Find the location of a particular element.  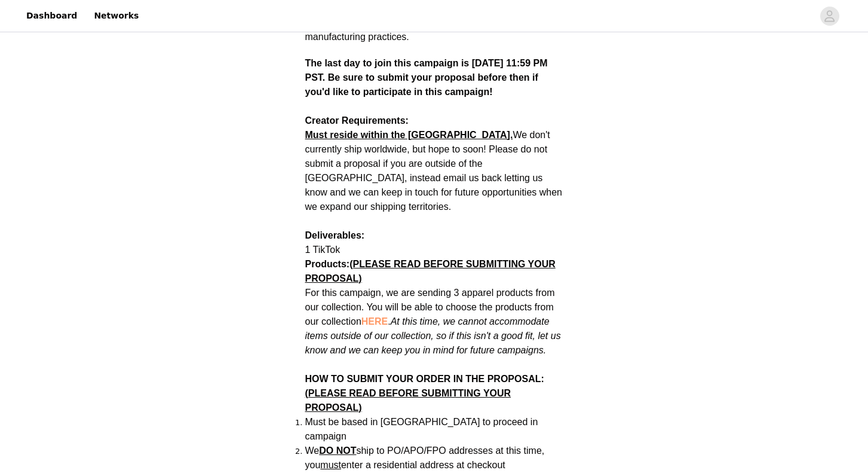

a: HERE is located at coordinates (375, 321).